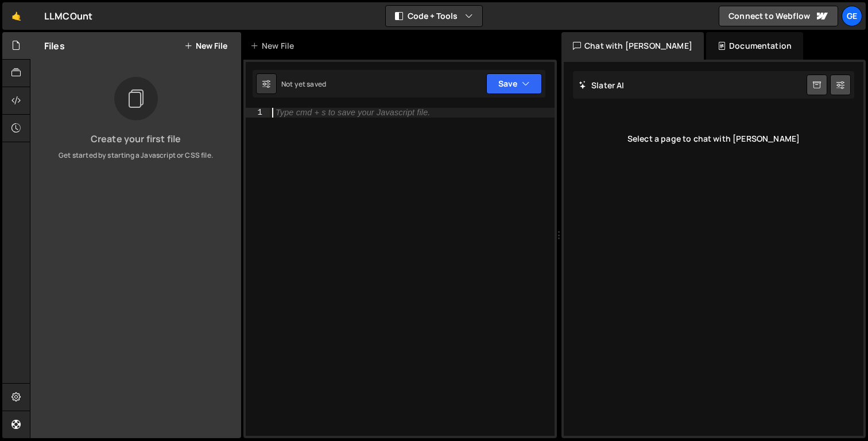  Describe the element at coordinates (303, 84) in the screenshot. I see `div: Not yet saved` at that location.